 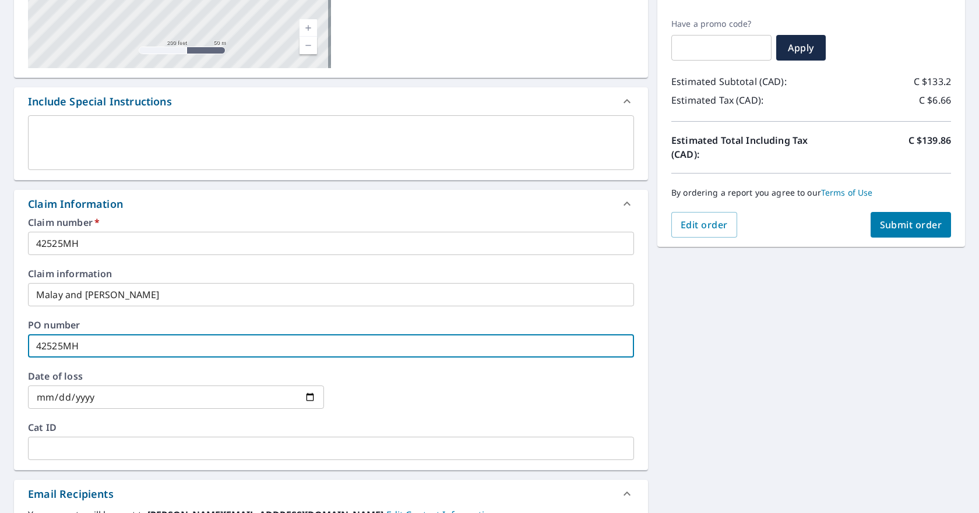 What do you see at coordinates (308, 28) in the screenshot?
I see `a: Current Level 17, Zoom In` at bounding box center [308, 28].